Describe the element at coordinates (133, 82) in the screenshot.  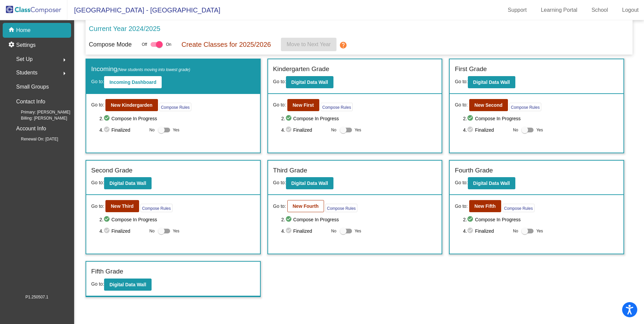
I see `b: Incoming Dashboard` at that location.